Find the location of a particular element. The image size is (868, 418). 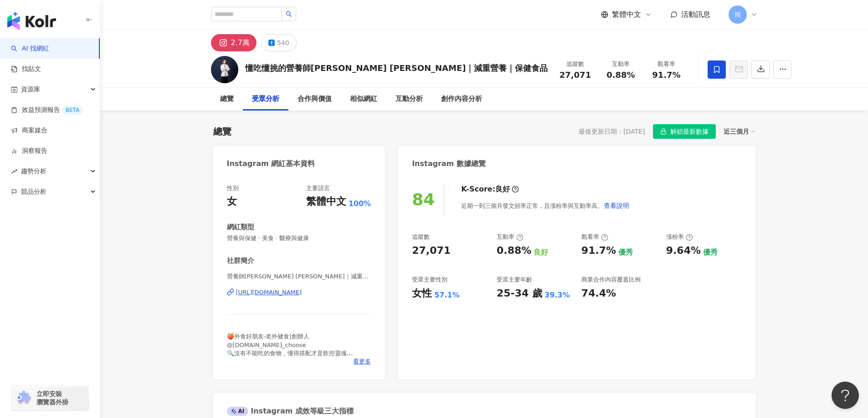

button: 解鎖最新數據 is located at coordinates (684, 132).